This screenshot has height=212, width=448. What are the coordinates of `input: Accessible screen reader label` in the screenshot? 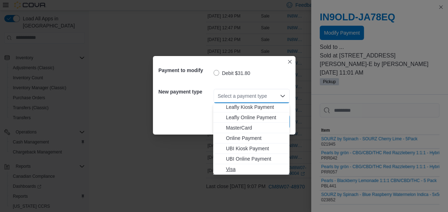 It's located at (218, 96).